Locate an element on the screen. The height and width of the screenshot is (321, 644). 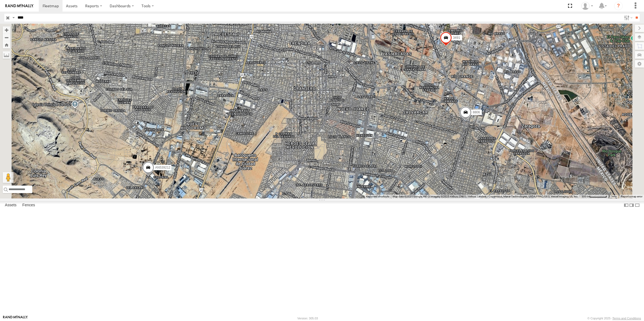
a: Terms and Conditions is located at coordinates (627, 319).